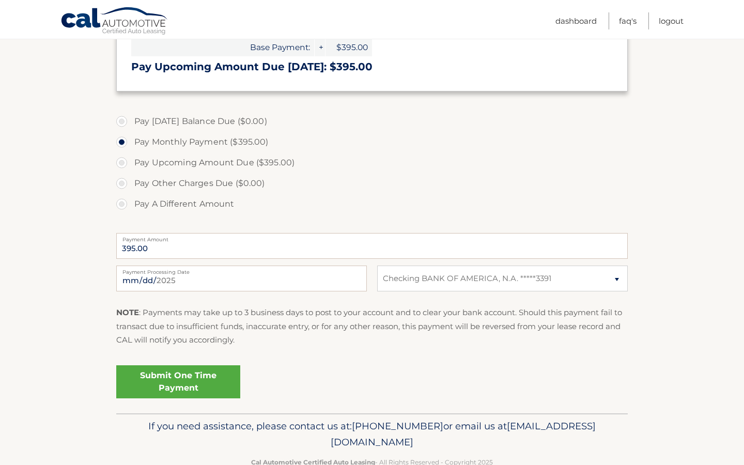 Image resolution: width=744 pixels, height=465 pixels. What do you see at coordinates (178, 382) in the screenshot?
I see `a: Submit One Time Payment` at bounding box center [178, 382].